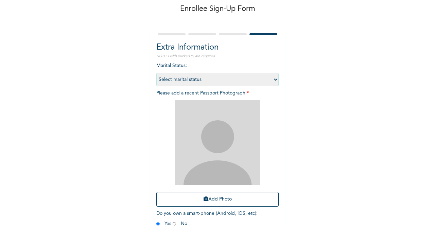  Describe the element at coordinates (217, 150) in the screenshot. I see `span: Please add a recent Passport Photograph` at that location.